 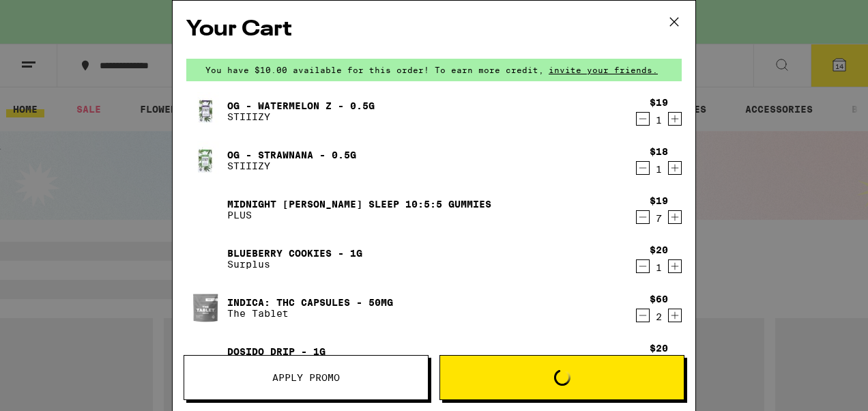 I want to click on div: $18, so click(x=659, y=152).